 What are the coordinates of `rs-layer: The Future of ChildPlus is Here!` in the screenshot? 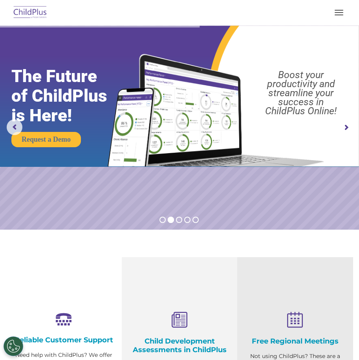 It's located at (69, 96).